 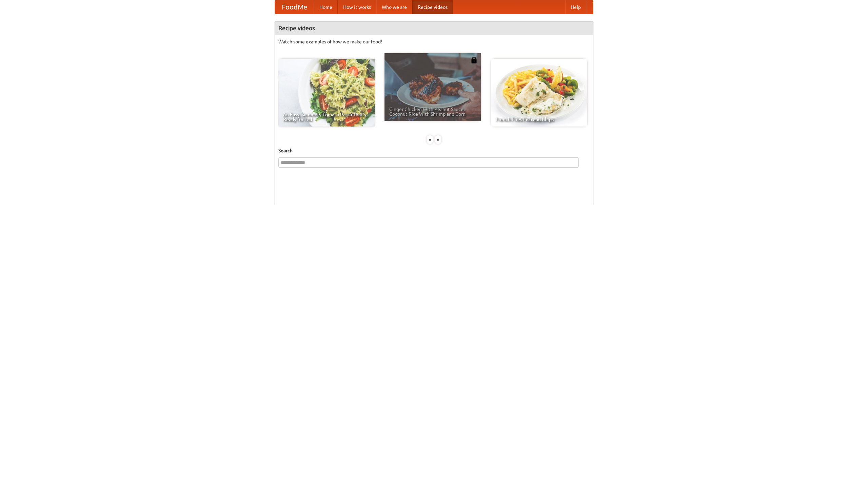 What do you see at coordinates (433, 7) in the screenshot?
I see `a: Recipe videos` at bounding box center [433, 7].